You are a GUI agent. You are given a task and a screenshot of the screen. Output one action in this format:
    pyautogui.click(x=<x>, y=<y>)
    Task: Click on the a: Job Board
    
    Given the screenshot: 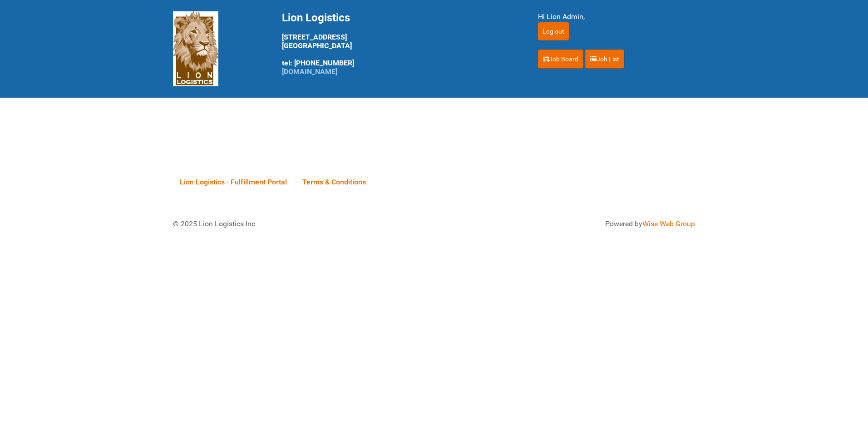 What is the action you would take?
    pyautogui.click(x=561, y=59)
    